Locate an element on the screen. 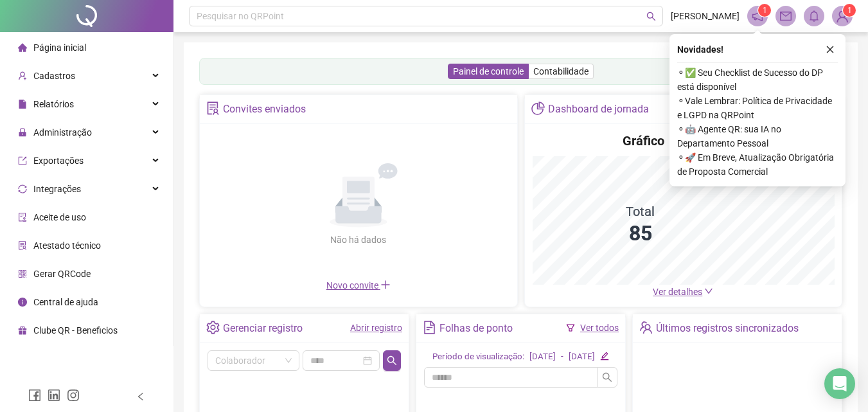 The height and width of the screenshot is (412, 868). span: Gerar QRCode is located at coordinates (61, 274).